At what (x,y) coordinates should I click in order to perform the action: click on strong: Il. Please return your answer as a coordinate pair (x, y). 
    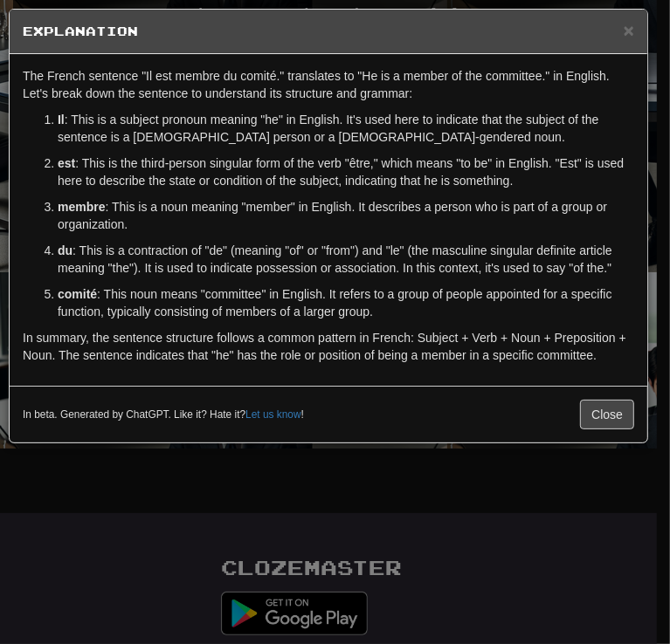
    Looking at the image, I should click on (61, 120).